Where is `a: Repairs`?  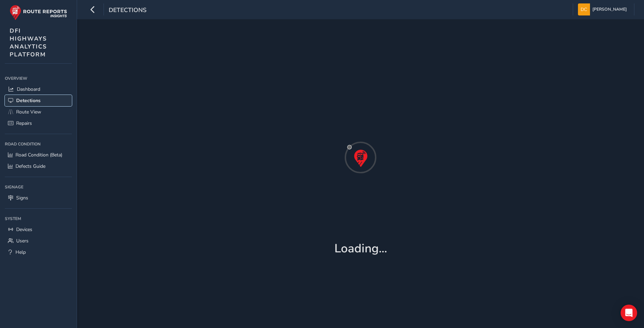 a: Repairs is located at coordinates (38, 123).